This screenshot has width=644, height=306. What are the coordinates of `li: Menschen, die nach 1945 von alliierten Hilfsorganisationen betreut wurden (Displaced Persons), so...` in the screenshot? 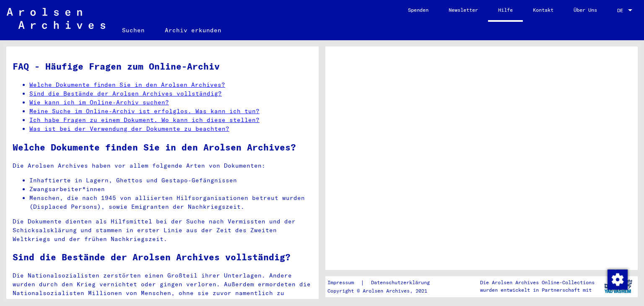 It's located at (170, 202).